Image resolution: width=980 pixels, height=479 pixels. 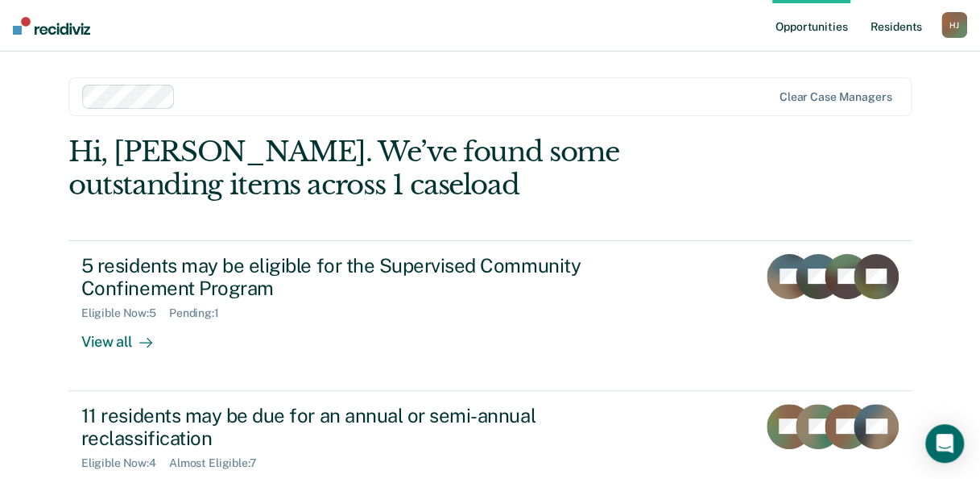 I want to click on button: HJ, so click(x=954, y=25).